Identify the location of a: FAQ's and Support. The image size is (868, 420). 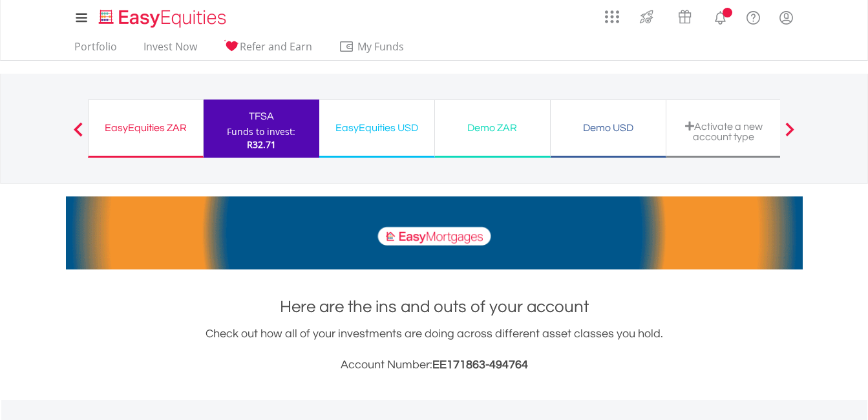
(753, 16).